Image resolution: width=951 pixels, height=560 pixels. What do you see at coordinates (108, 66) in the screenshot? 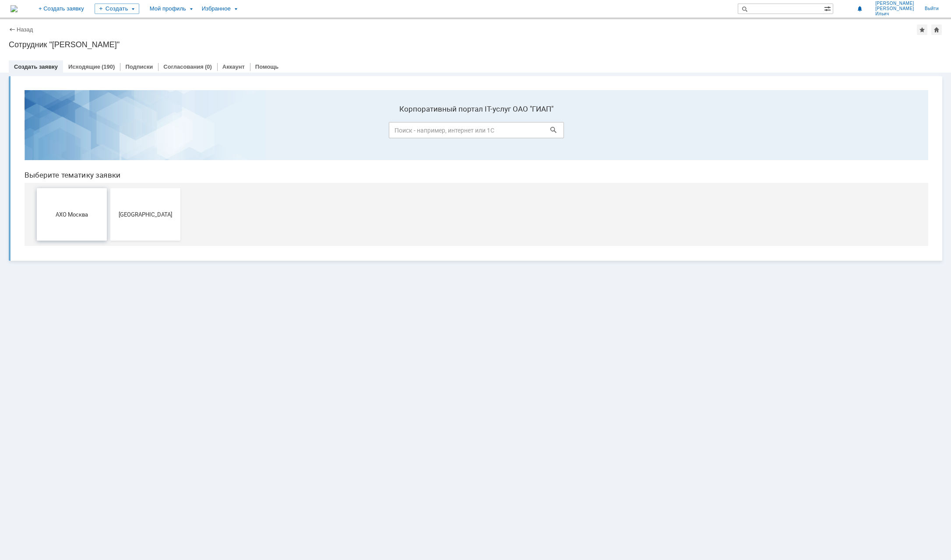
I see `div: (190)` at bounding box center [108, 66].